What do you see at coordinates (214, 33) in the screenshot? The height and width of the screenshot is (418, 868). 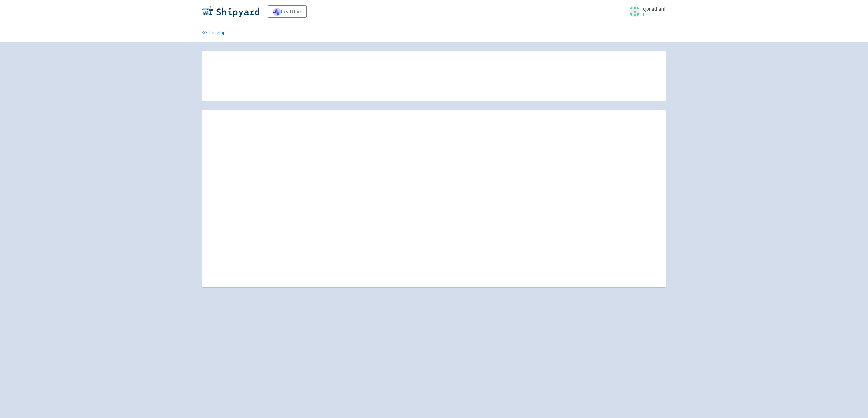 I see `a: Develop` at bounding box center [214, 33].